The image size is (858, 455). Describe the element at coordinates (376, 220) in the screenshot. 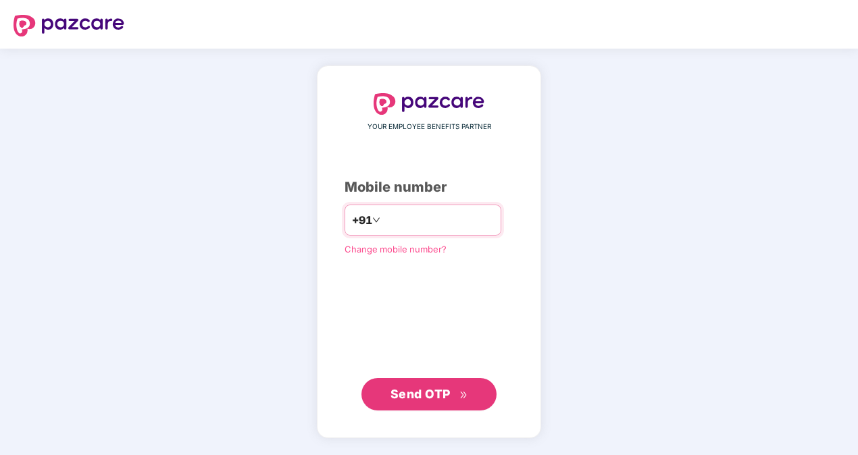

I see `span: down` at that location.